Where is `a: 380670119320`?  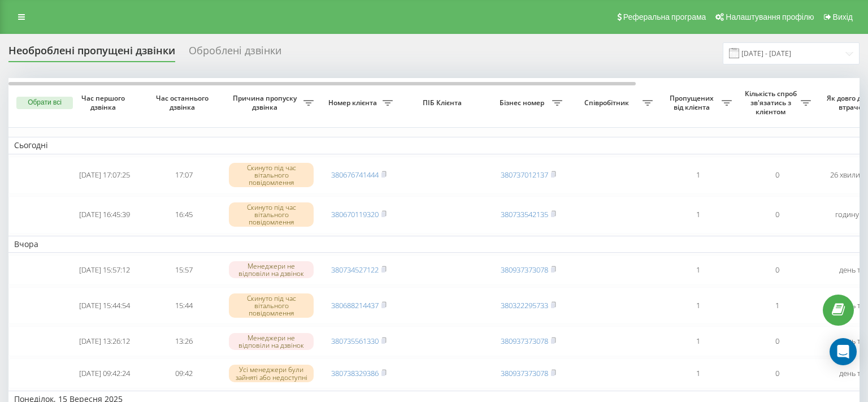
a: 380670119320 is located at coordinates (355, 215).